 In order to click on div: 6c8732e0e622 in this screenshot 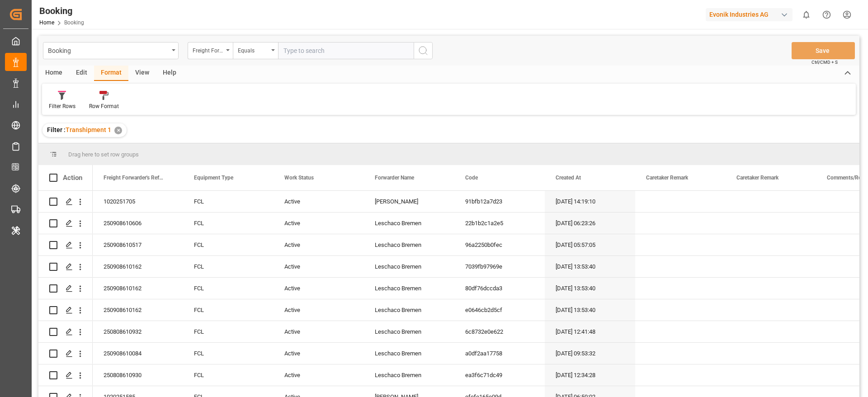, I will do `click(500, 331)`.